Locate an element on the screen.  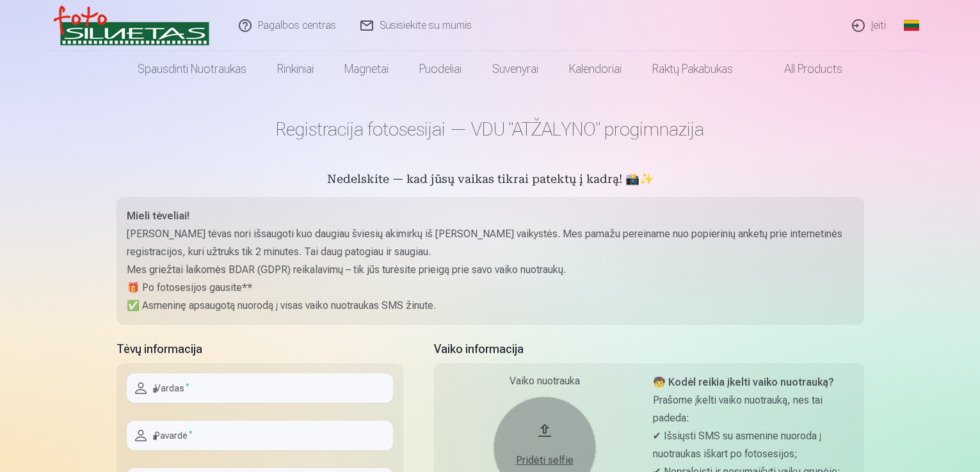
h5: Tėvų informacija is located at coordinates (260, 349).